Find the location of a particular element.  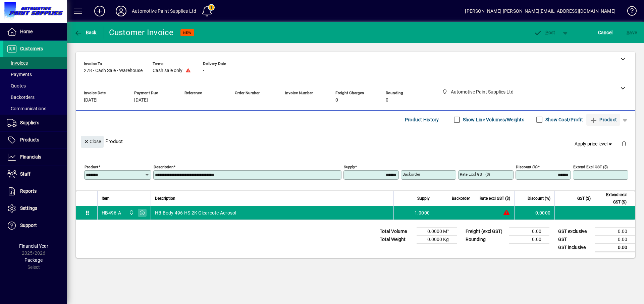

span: Products is located at coordinates (30, 139).